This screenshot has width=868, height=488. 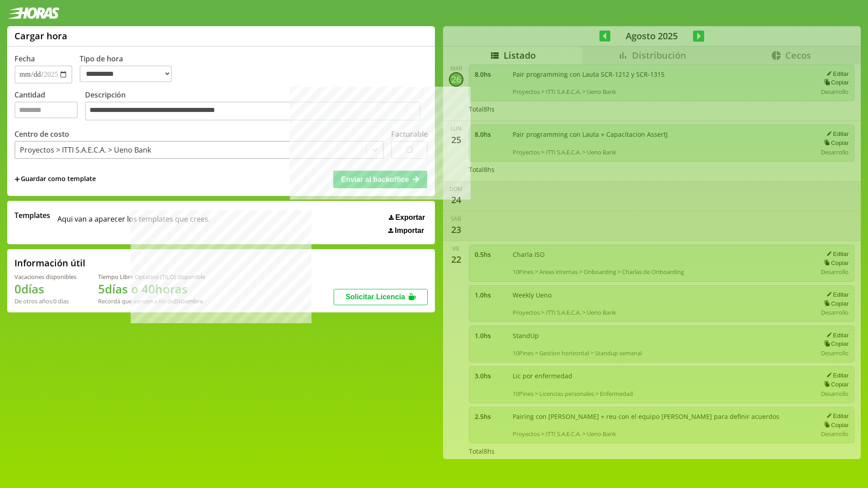 I want to click on textarea: Descripción, so click(x=253, y=111).